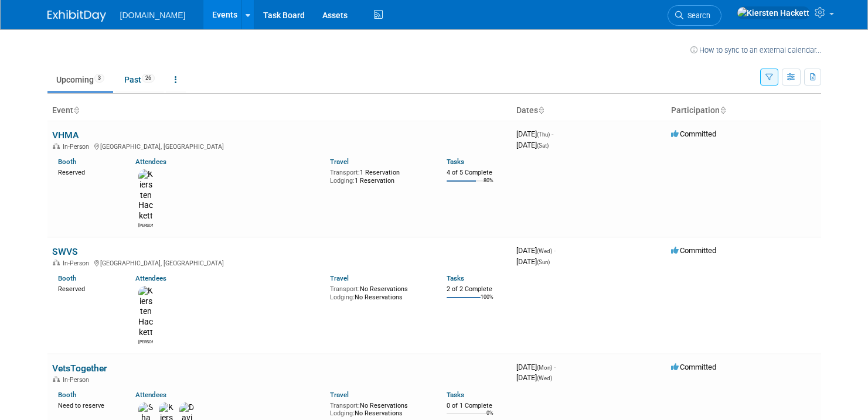 The height and width of the screenshot is (420, 868). Describe the element at coordinates (88, 405) in the screenshot. I see `div: Need to reserve` at that location.